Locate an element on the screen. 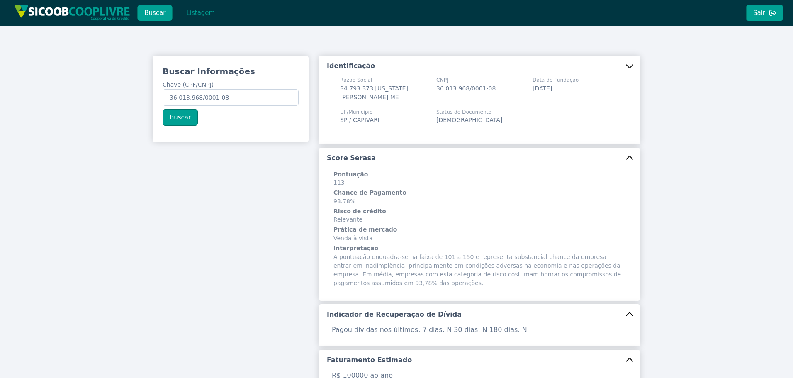 Image resolution: width=793 pixels, height=378 pixels. h3: Buscar Informações is located at coordinates (231, 71).